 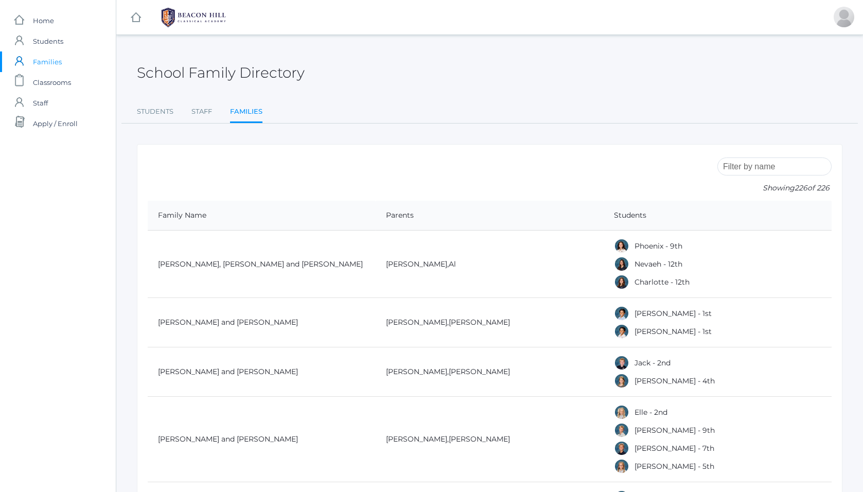 I want to click on div: Elle Albanese, so click(x=622, y=412).